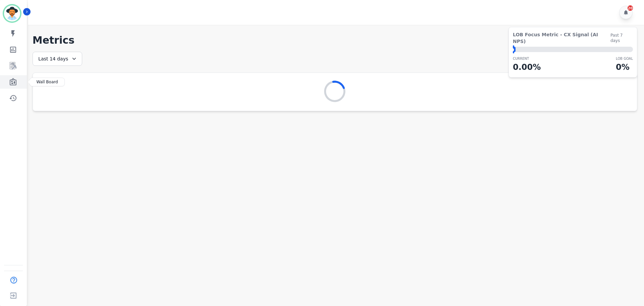 This screenshot has height=306, width=644. I want to click on p: 0 %, so click(624, 67).